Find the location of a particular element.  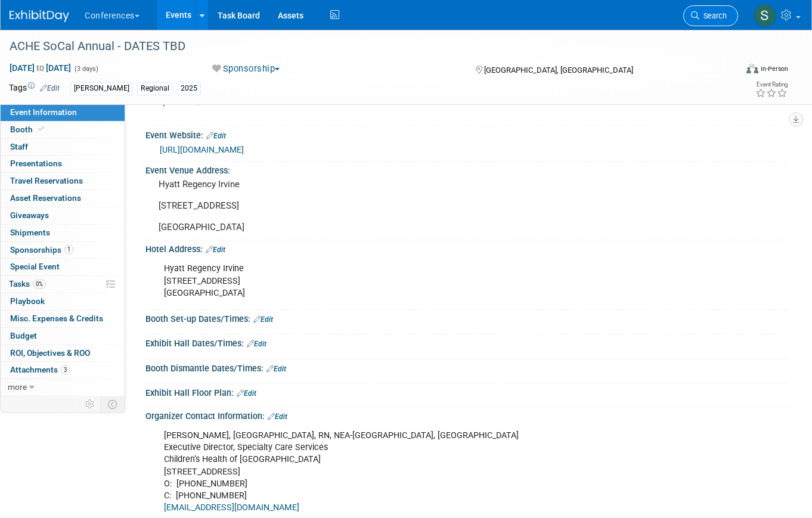

a: ROI, Objectives & ROO is located at coordinates (63, 354).